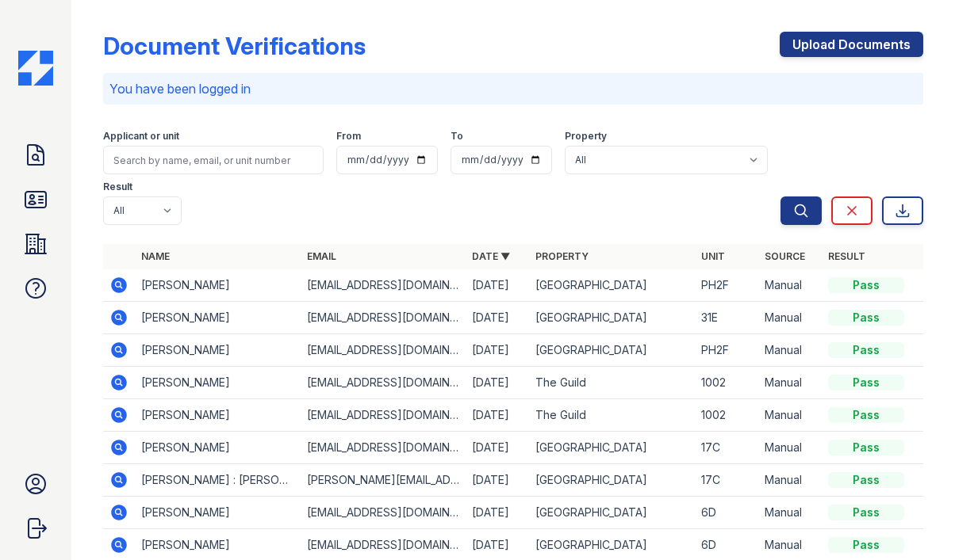 Image resolution: width=955 pixels, height=560 pixels. Describe the element at coordinates (713, 256) in the screenshot. I see `a: Unit` at that location.